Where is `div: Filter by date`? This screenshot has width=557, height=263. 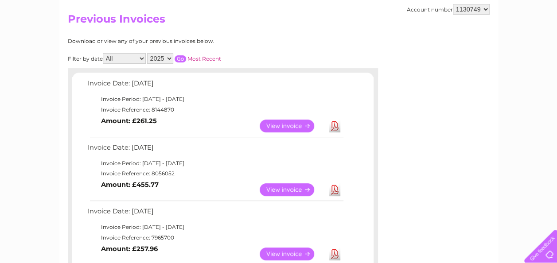
div: Filter by date is located at coordinates (184, 59).